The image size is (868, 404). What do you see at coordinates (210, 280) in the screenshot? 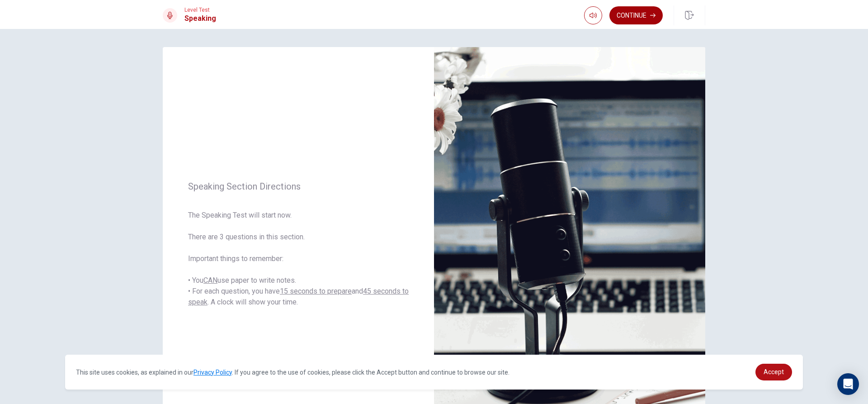
I see `u: CAN` at bounding box center [210, 280].